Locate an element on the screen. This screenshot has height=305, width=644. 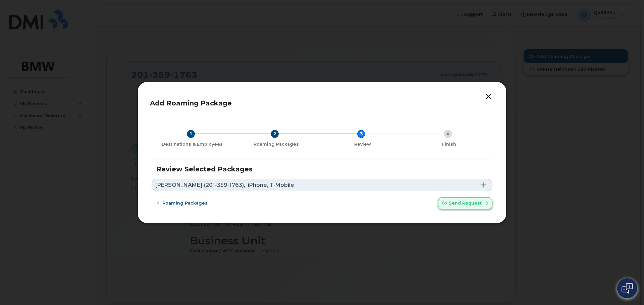
span: Roaming packages is located at coordinates (185, 203).